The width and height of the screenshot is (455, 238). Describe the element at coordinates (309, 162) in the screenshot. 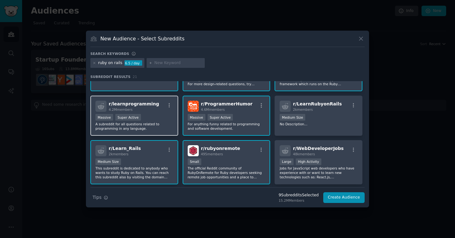

I see `div: High Activity` at that location.